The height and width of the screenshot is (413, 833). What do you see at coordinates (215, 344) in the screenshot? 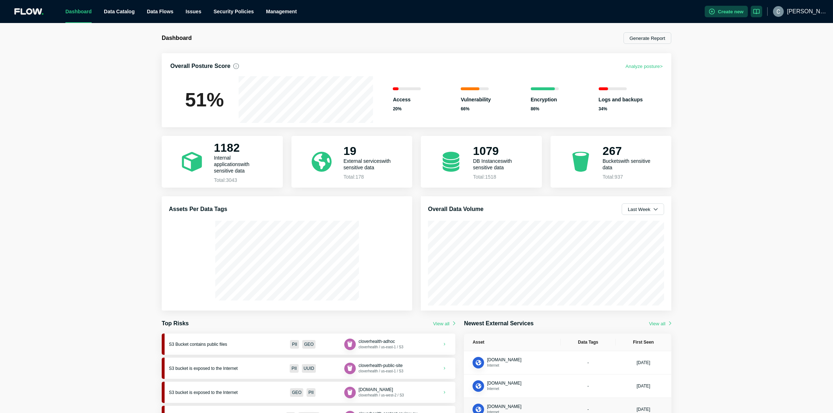
I see `div: S3 Bucket contains public files` at bounding box center [215, 344].